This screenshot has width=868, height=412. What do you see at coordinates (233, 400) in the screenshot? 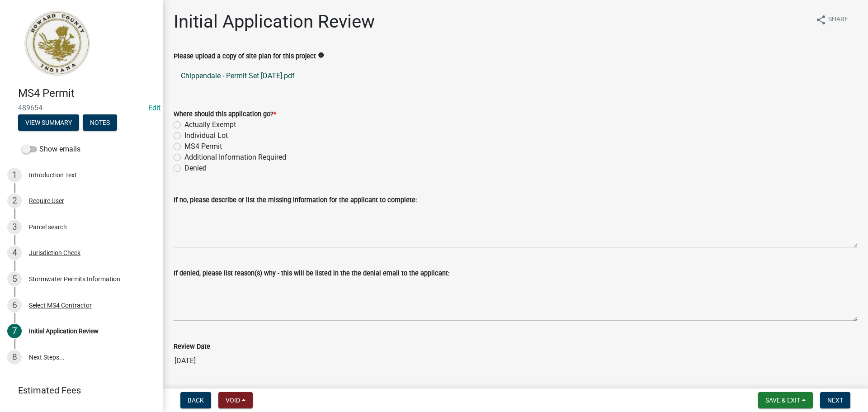
I see `span: Void` at bounding box center [233, 400].